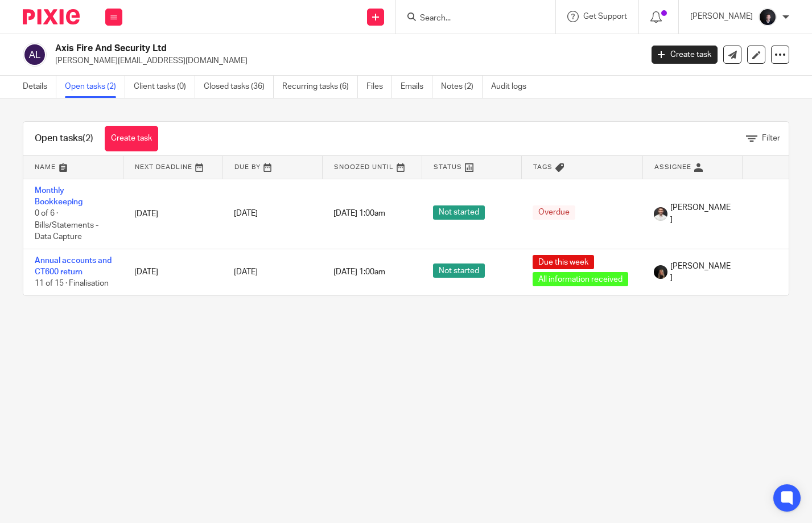 Image resolution: width=812 pixels, height=523 pixels. What do you see at coordinates (66, 225) in the screenshot?
I see `span: 0 of 6 · Bills/Statements - Data Capture` at bounding box center [66, 225].